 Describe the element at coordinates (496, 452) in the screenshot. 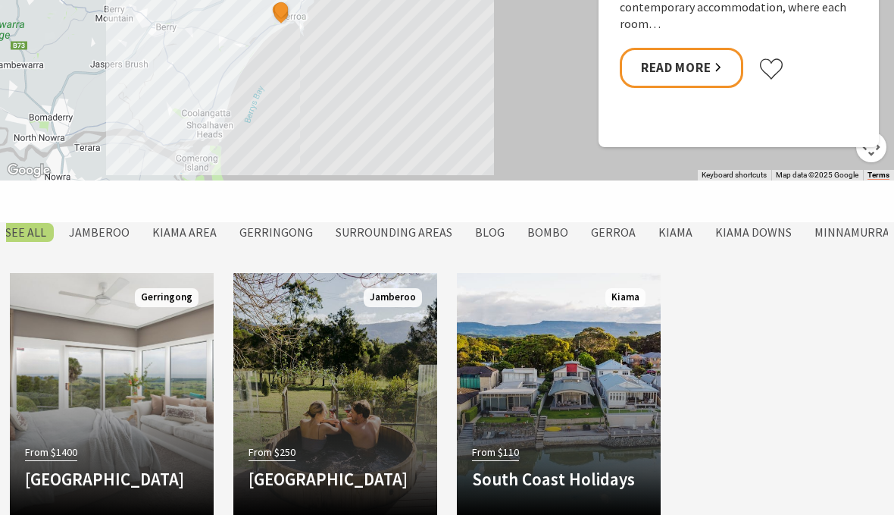

I see `span: From $110` at that location.